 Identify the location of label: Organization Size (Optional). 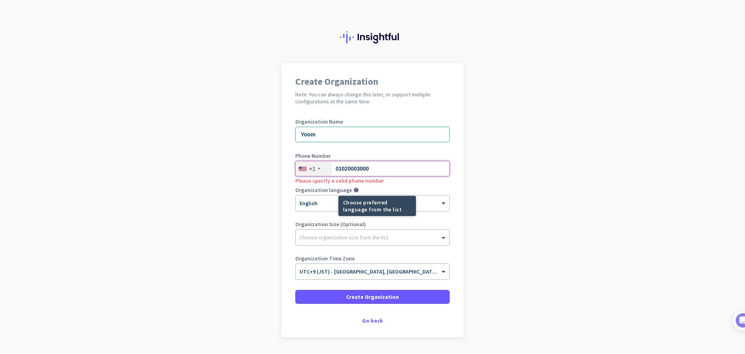
(373, 224).